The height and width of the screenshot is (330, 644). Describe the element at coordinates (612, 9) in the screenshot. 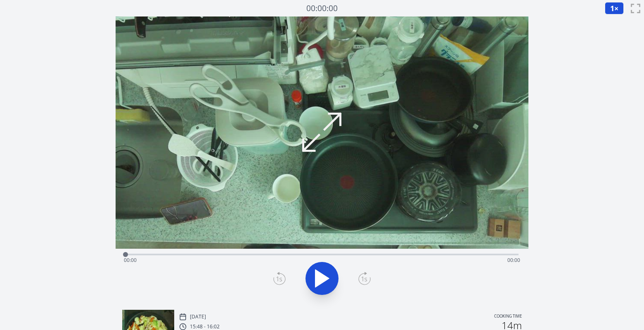

I see `span: 1` at that location.